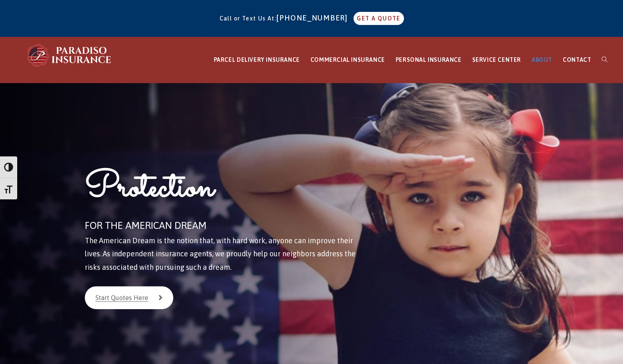 The image size is (623, 364). What do you see at coordinates (248, 18) in the screenshot?
I see `span: Call or Text Us At:` at bounding box center [248, 18].